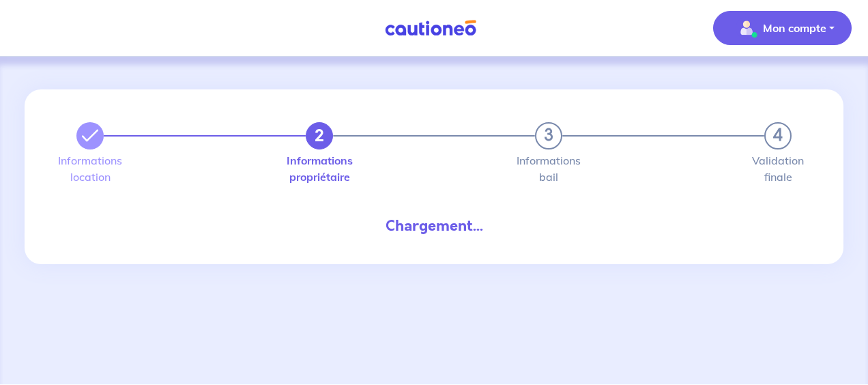  What do you see at coordinates (431, 28) in the screenshot?
I see `img: Cautioneo` at bounding box center [431, 28].